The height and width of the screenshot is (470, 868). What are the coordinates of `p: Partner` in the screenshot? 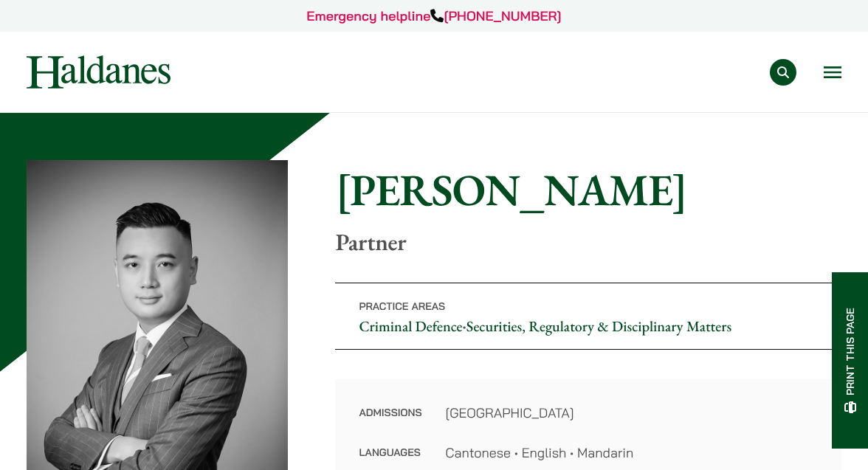 It's located at (588, 243).